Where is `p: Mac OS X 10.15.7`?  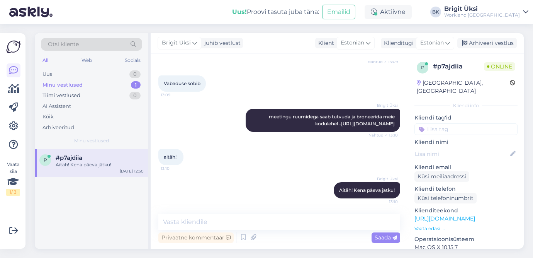 p: Mac OS X 10.15.7 is located at coordinates (466, 247).